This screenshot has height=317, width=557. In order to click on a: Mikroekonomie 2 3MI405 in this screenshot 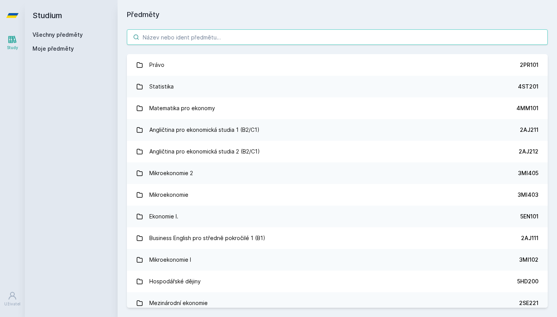, I will do `click(337, 173)`.